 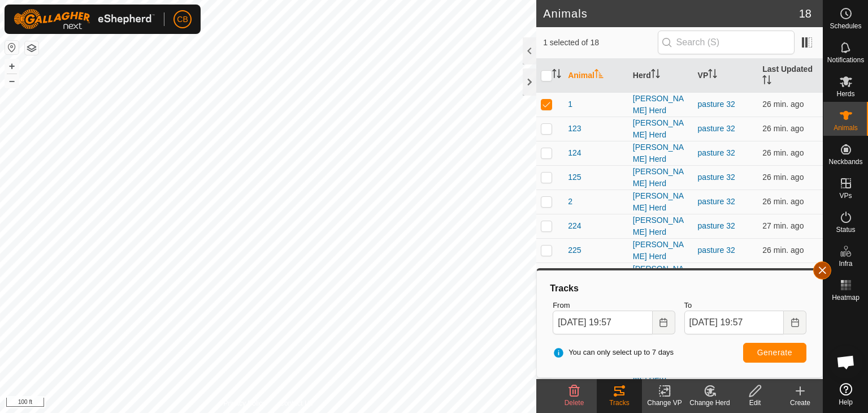 I want to click on span: 124, so click(x=574, y=153).